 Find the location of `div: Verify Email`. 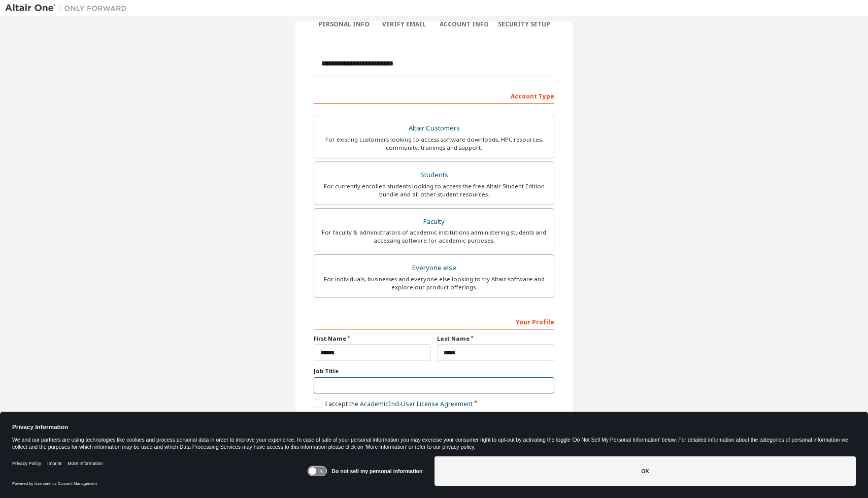

div: Verify Email is located at coordinates (404, 24).